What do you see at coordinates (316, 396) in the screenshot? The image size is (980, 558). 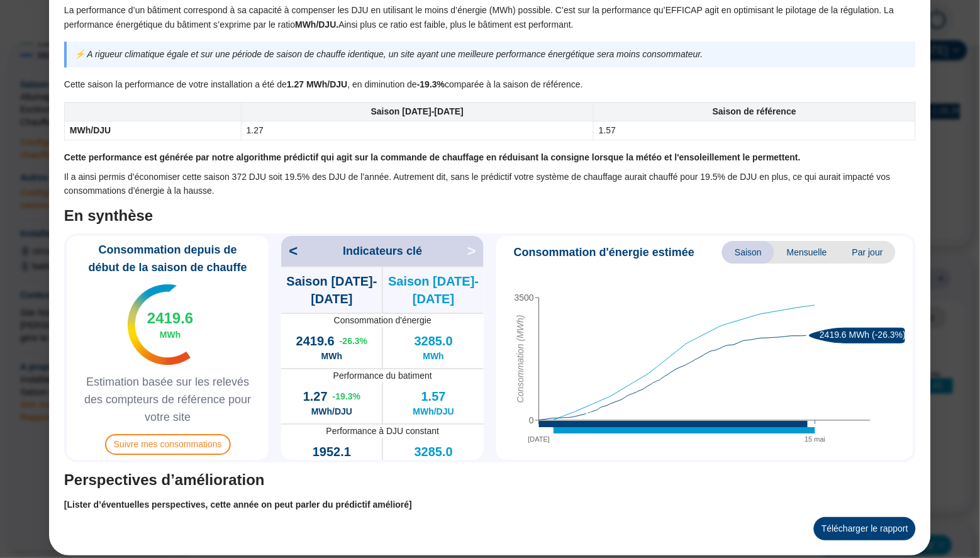 I see `span: 1.27` at bounding box center [316, 396].